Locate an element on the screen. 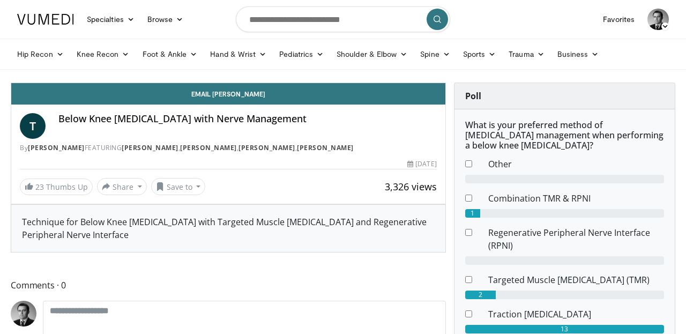  span: Comments 0 is located at coordinates (228, 285).